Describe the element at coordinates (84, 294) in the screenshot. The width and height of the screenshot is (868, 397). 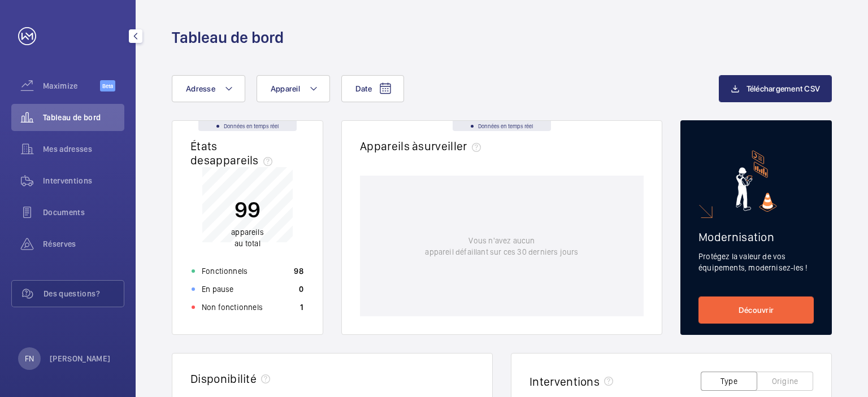
I see `span: Des questions?` at that location.